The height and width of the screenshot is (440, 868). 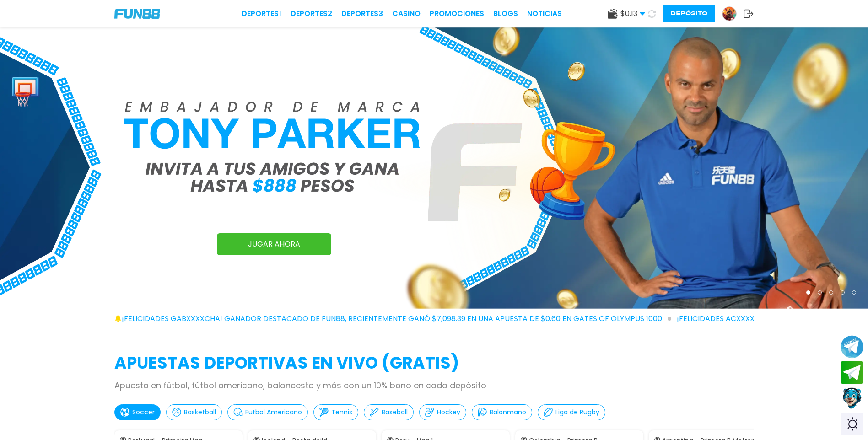 What do you see at coordinates (578, 412) in the screenshot?
I see `p: Liga de Rugby` at bounding box center [578, 412].